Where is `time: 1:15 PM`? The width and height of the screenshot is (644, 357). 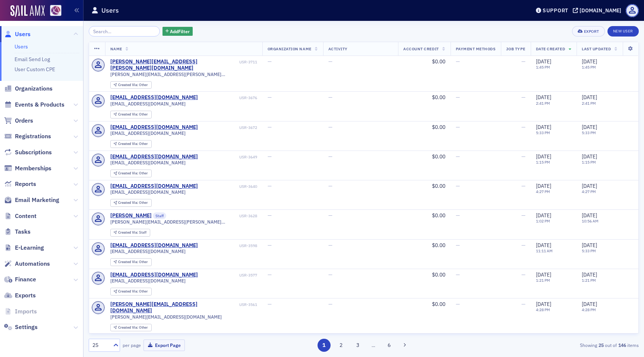
time: 1:15 PM is located at coordinates (589, 162).